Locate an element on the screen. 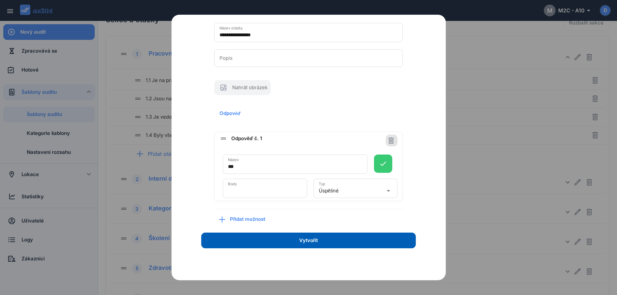 Image resolution: width=617 pixels, height=295 pixels. div: Úspěšné is located at coordinates (329, 191).